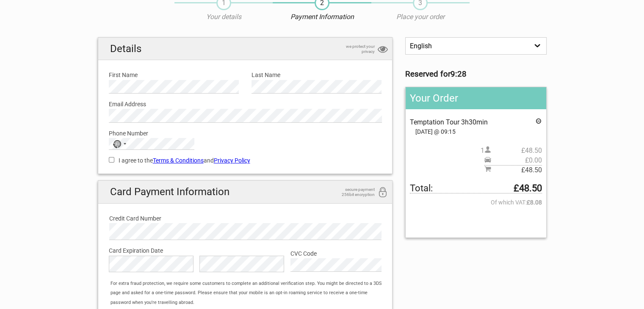 This screenshot has width=644, height=309. What do you see at coordinates (383, 49) in the screenshot?
I see `i: privacy protection` at bounding box center [383, 49].